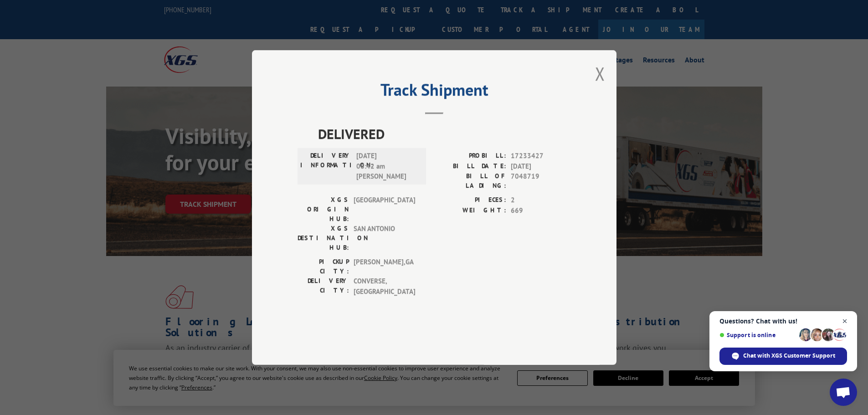  I want to click on span: Support is online, so click(757, 335).